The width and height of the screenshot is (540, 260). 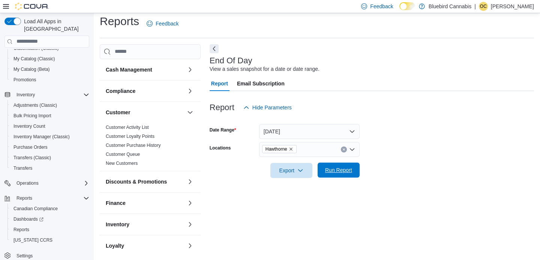 What do you see at coordinates (339, 170) in the screenshot?
I see `span: Run Report` at bounding box center [339, 170].